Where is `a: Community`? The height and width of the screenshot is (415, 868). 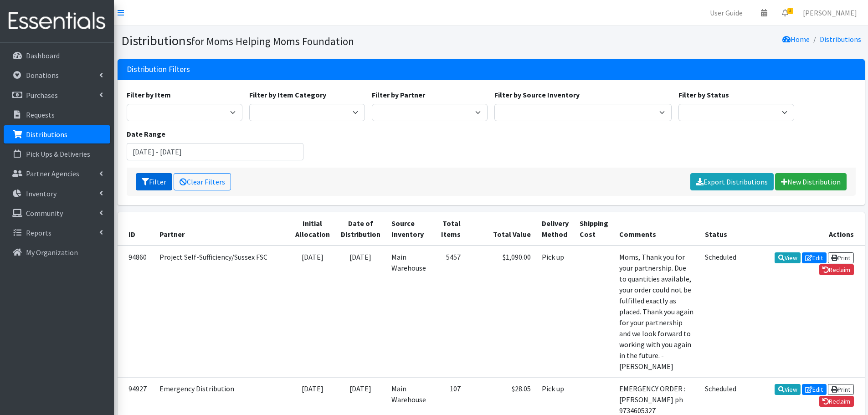
a: Community is located at coordinates (57, 213).